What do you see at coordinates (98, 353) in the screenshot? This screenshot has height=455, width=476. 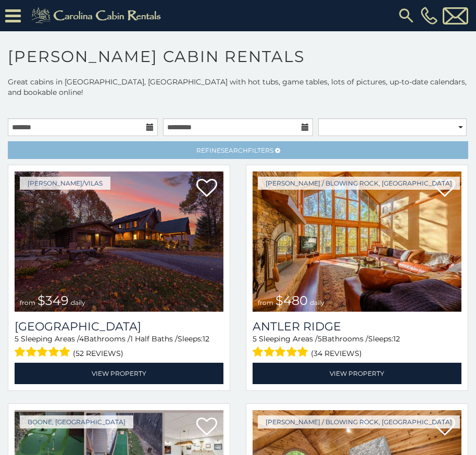 I see `span: (52 reviews)` at bounding box center [98, 353].